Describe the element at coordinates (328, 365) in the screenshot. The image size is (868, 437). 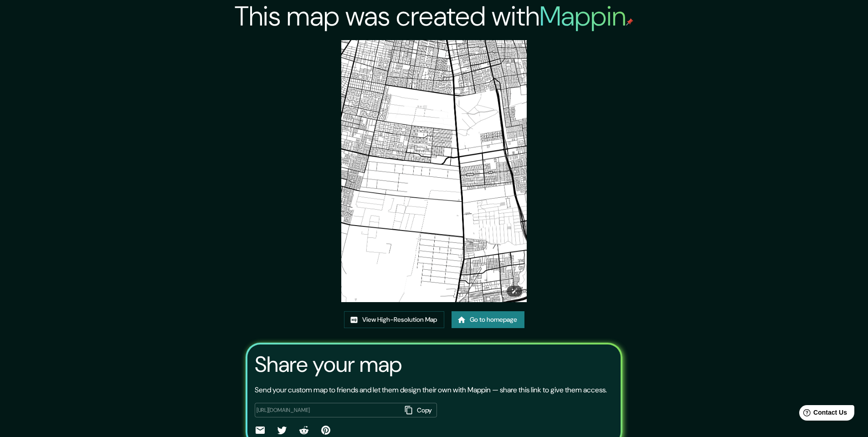
I see `h3: Share your map` at that location.